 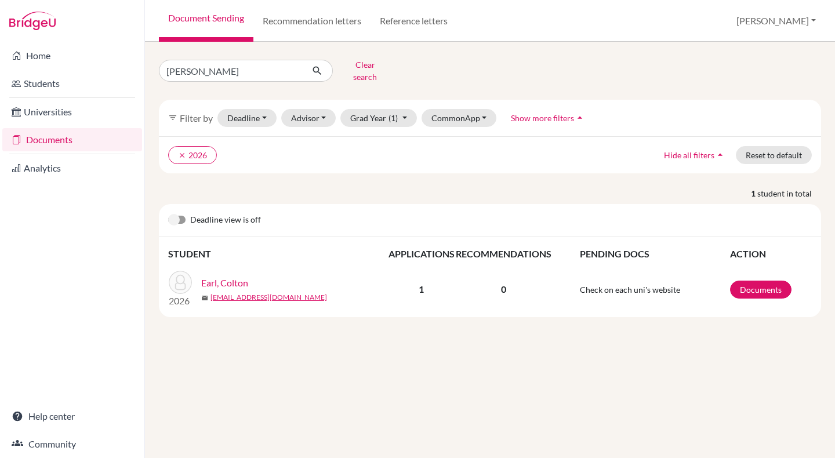 I want to click on a: Students, so click(x=72, y=83).